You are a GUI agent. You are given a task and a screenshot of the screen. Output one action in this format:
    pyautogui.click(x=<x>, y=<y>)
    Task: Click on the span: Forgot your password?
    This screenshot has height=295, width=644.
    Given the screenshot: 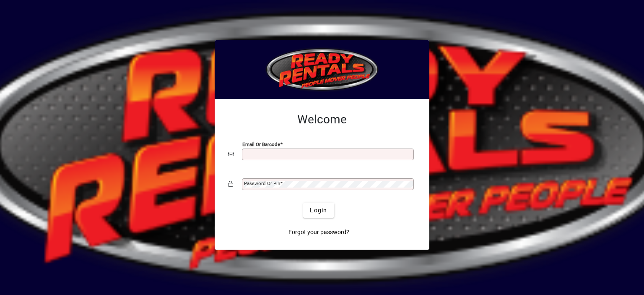 What is the action you would take?
    pyautogui.click(x=319, y=232)
    